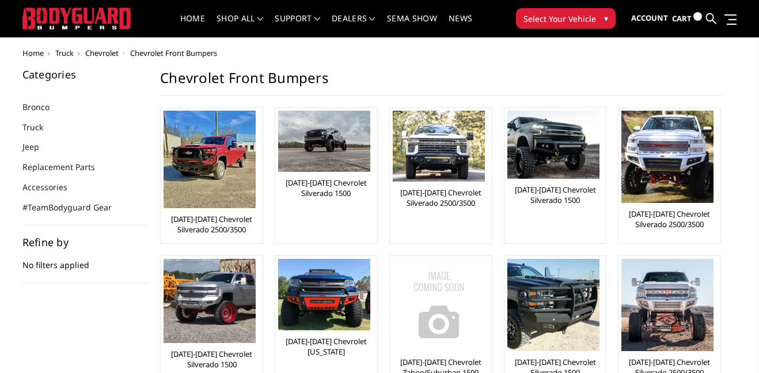 The image size is (759, 373). I want to click on span: Home, so click(33, 53).